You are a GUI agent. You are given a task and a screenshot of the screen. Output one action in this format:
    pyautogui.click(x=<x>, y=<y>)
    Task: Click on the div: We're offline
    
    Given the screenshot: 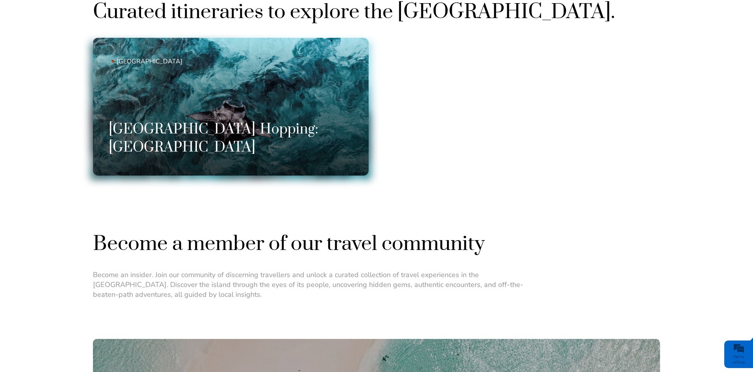 What is the action you would take?
    pyautogui.click(x=739, y=360)
    